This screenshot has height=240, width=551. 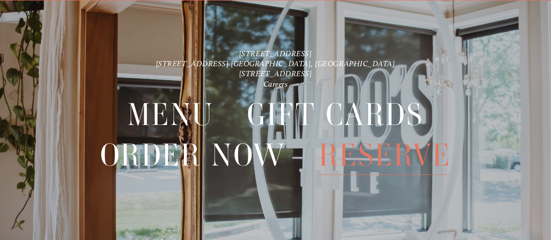 What do you see at coordinates (385, 155) in the screenshot?
I see `a: Reserve` at bounding box center [385, 155].